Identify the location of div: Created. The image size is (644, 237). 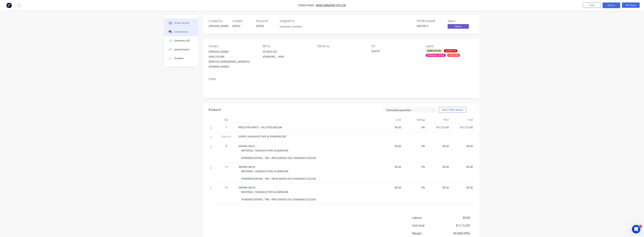
(242, 21).